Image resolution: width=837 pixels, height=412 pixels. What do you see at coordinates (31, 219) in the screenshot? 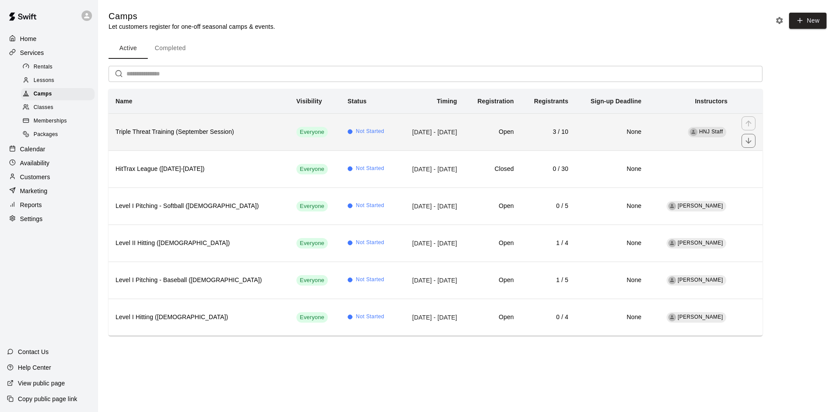
I see `p: Settings` at bounding box center [31, 219].